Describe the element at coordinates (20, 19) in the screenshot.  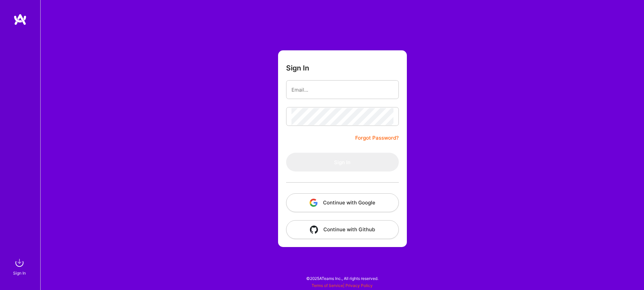
I see `img: logo` at that location.